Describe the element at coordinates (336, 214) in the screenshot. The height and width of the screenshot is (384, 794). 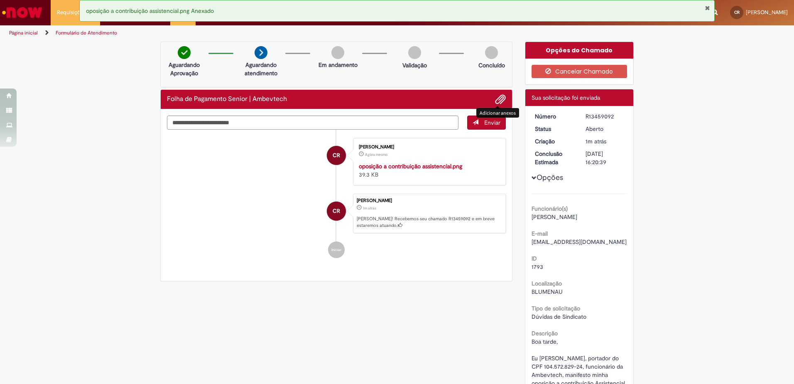
I see `li: Caleb Garcias Rocha` at that location.